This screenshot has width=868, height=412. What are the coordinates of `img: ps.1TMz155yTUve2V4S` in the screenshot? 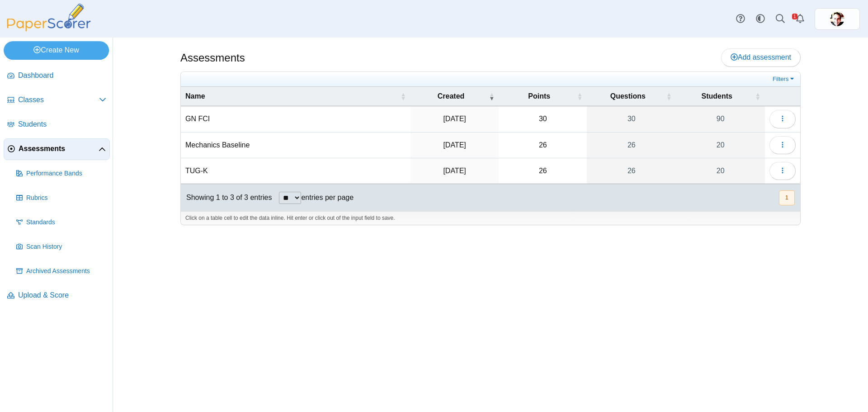 It's located at (837, 19).